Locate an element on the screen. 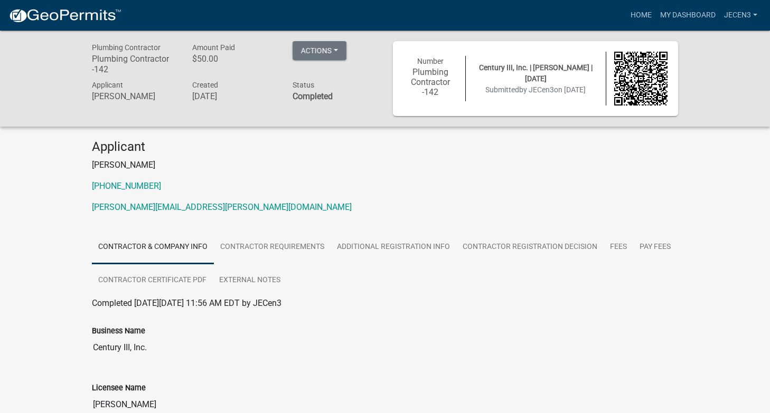 The height and width of the screenshot is (413, 770). a: Contractor Certificate PDF is located at coordinates (152, 281).